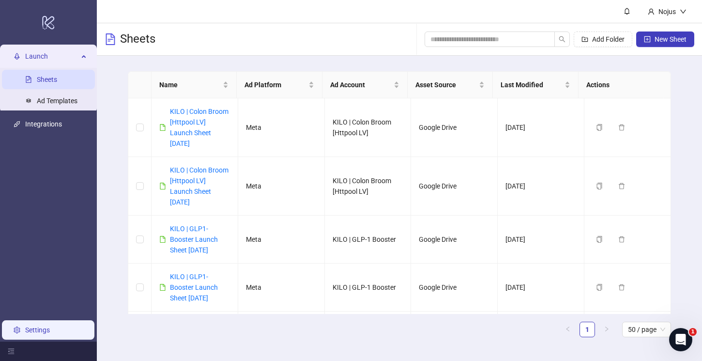 This screenshot has height=361, width=702. I want to click on div: Nojus, so click(667, 12).